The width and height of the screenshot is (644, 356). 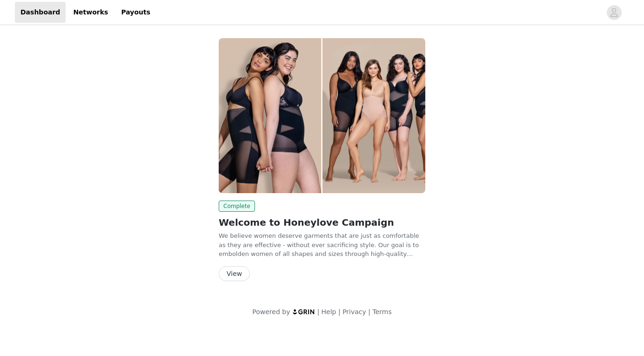 I want to click on img: Honeylove, so click(x=322, y=115).